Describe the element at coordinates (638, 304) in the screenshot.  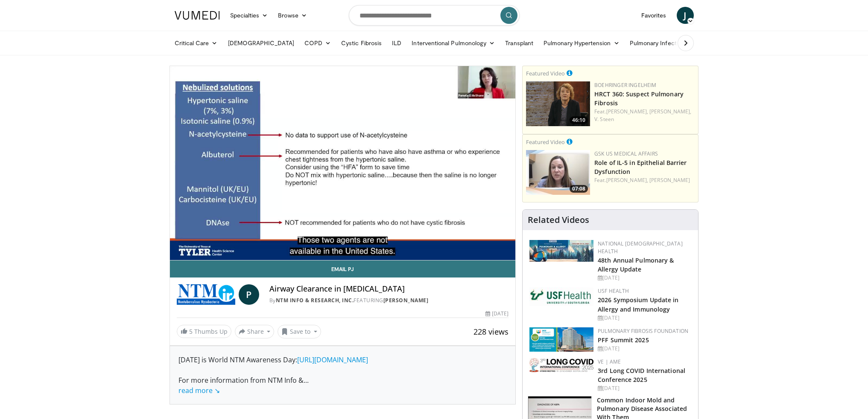
I see `a: 2026 Symposium Update in Allergy and Immunology` at that location.